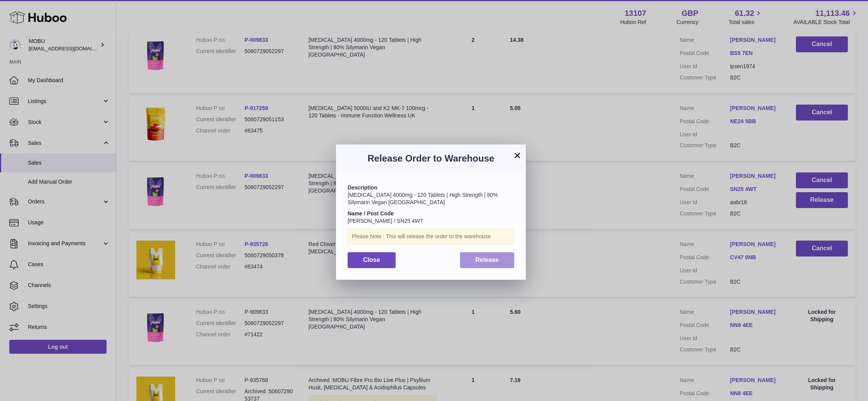 This screenshot has height=401, width=868. I want to click on strong: Name / Post Code, so click(371, 214).